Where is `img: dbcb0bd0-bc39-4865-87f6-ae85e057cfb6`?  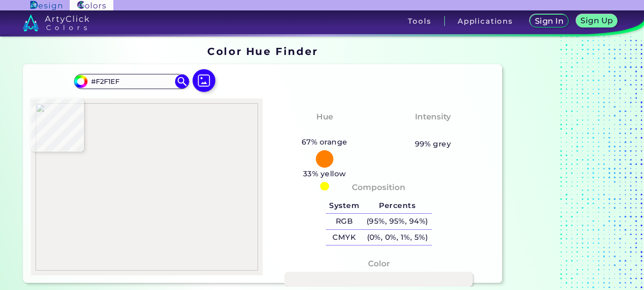
img: dbcb0bd0-bc39-4865-87f6-ae85e057cfb6 is located at coordinates (147, 187).